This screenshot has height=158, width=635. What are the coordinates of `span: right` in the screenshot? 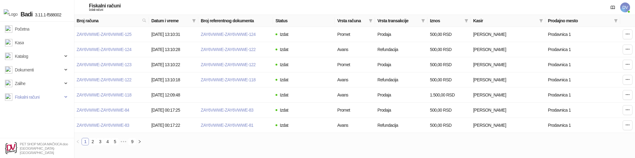 It's located at (140, 141).